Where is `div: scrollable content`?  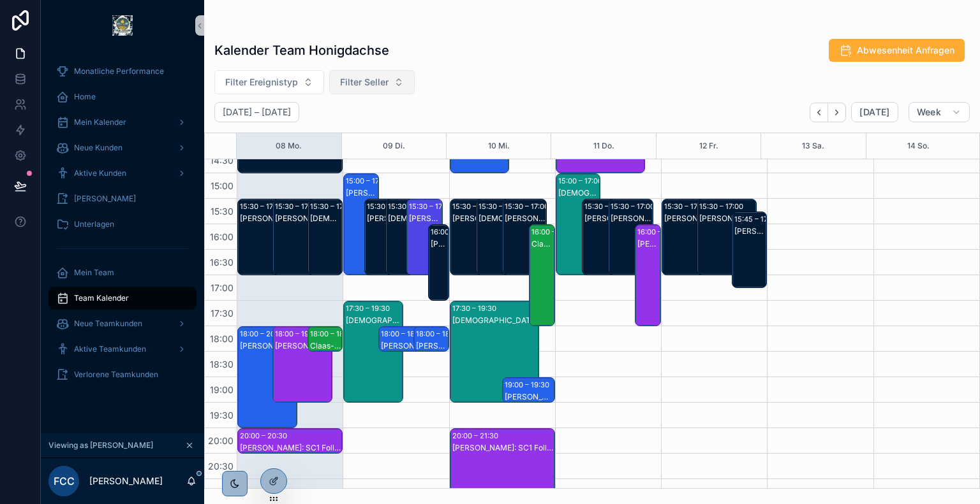 div: scrollable content is located at coordinates (122, 227).